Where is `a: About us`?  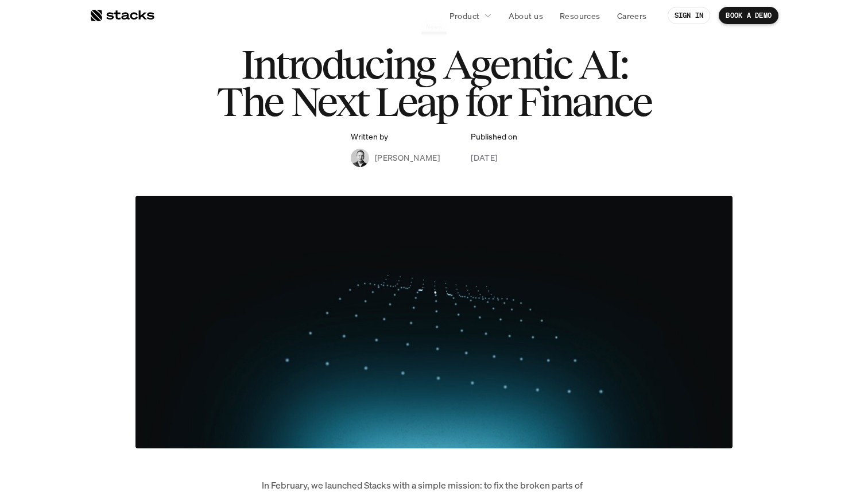 a: About us is located at coordinates (525, 16).